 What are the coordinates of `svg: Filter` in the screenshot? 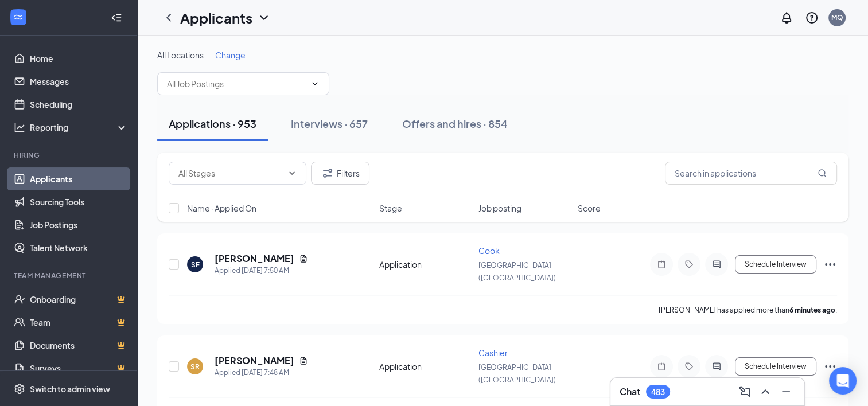 It's located at (328, 173).